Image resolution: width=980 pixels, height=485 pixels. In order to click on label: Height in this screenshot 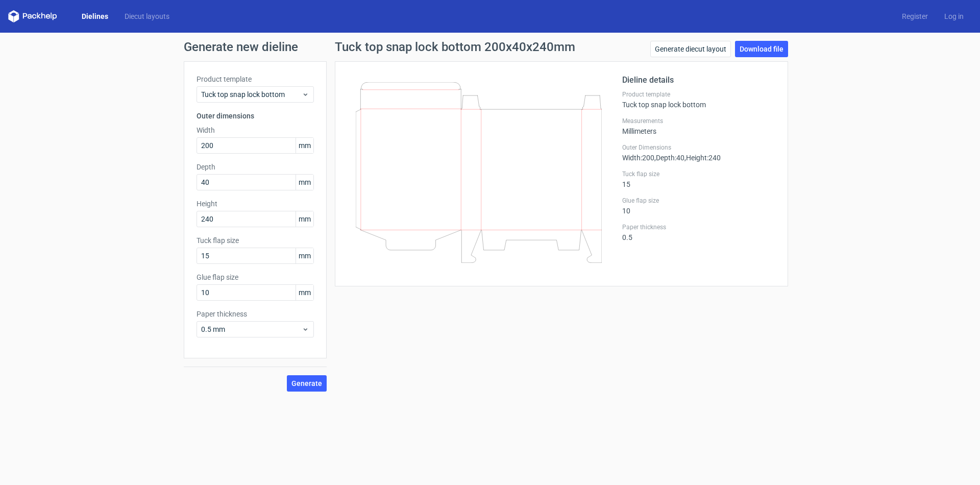, I will do `click(255, 204)`.